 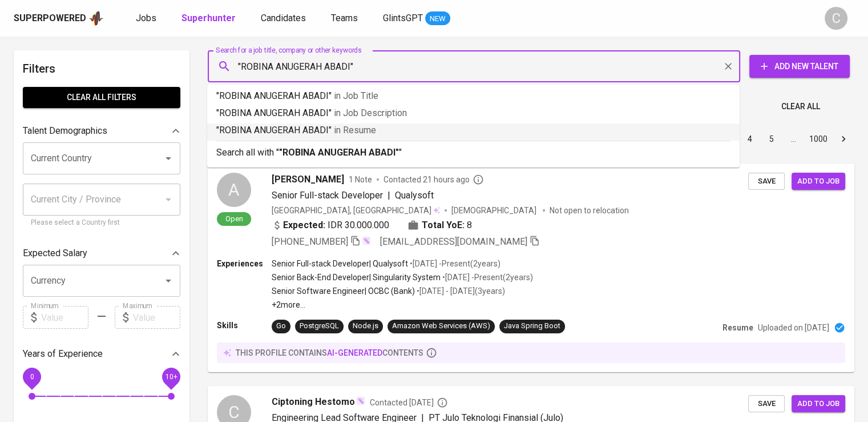 I want to click on img: app logo, so click(x=96, y=19).